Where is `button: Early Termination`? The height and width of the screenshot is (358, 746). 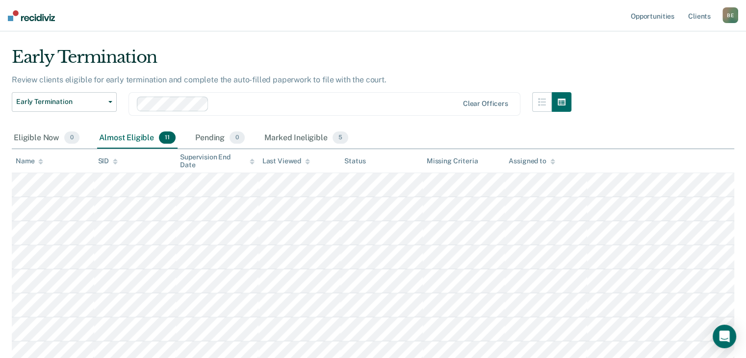 button: Early Termination is located at coordinates (64, 102).